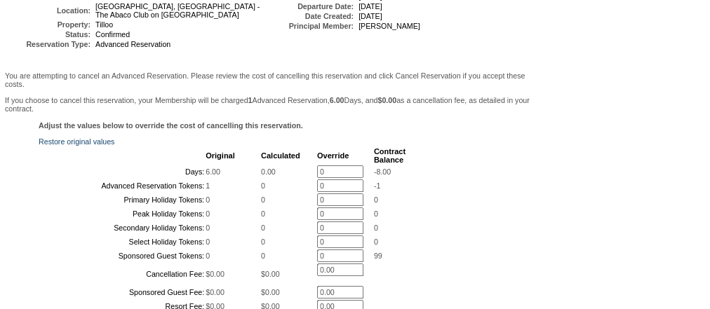 The height and width of the screenshot is (309, 710). Describe the element at coordinates (48, 44) in the screenshot. I see `td: Reservation Type:` at that location.